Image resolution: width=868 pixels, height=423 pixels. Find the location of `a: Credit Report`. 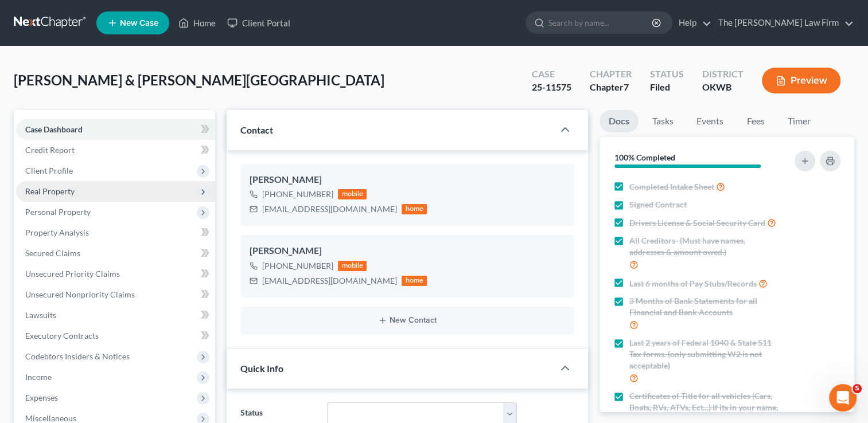

a: Credit Report is located at coordinates (116, 150).